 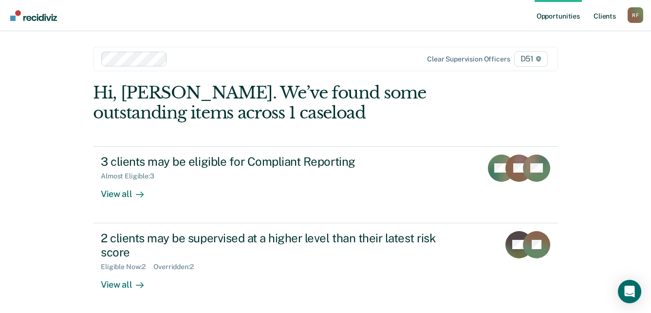 What do you see at coordinates (629, 291) in the screenshot?
I see `div: Open Intercom Messenger` at bounding box center [629, 291].